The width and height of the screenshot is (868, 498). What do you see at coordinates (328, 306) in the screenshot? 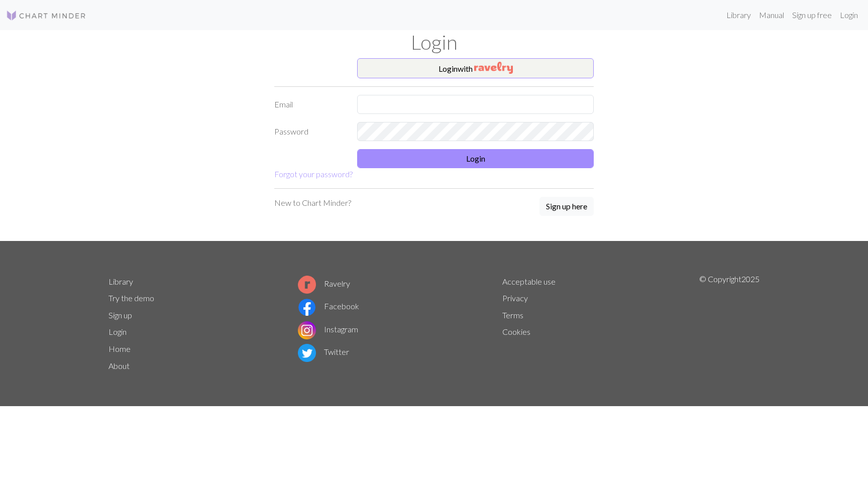
I see `a: Facebook` at bounding box center [328, 306].